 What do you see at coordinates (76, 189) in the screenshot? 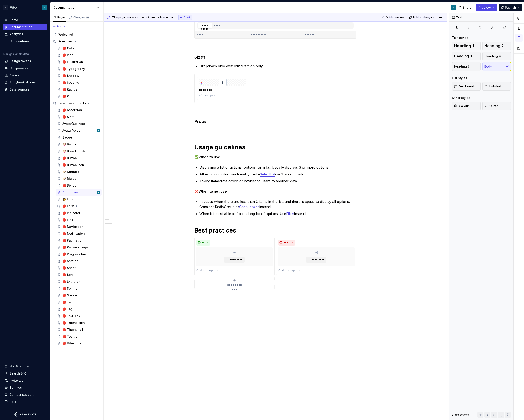
I see `div: Page tree` at bounding box center [76, 189].